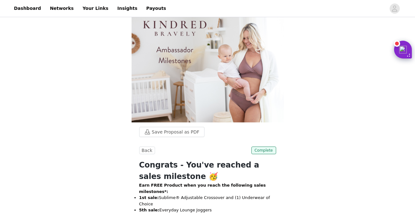 This screenshot has width=415, height=213. What do you see at coordinates (395, 9) in the screenshot?
I see `div: avatar` at bounding box center [395, 9].